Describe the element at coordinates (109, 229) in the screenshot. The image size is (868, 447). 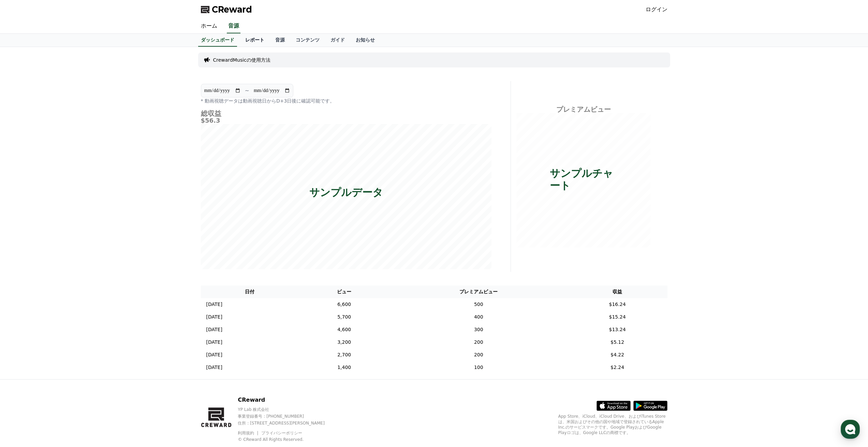
I see `span: Settings` at that location.